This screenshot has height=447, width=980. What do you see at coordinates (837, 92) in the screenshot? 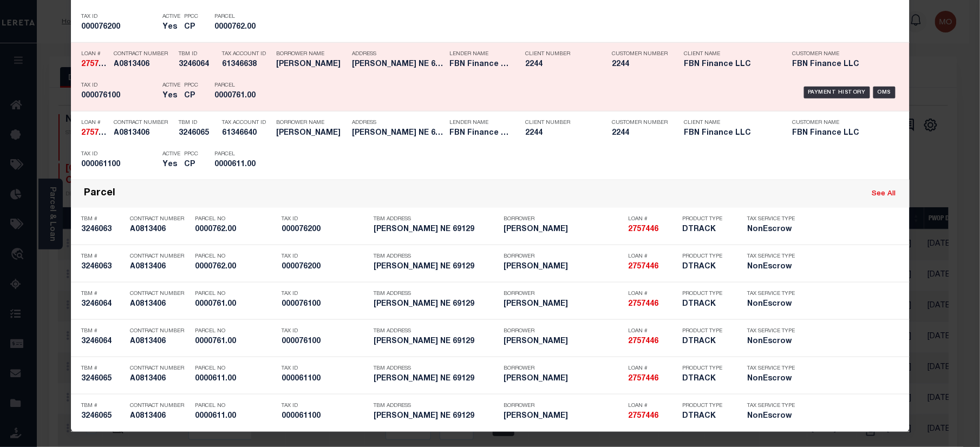
I see `div: Payment History` at bounding box center [837, 92].